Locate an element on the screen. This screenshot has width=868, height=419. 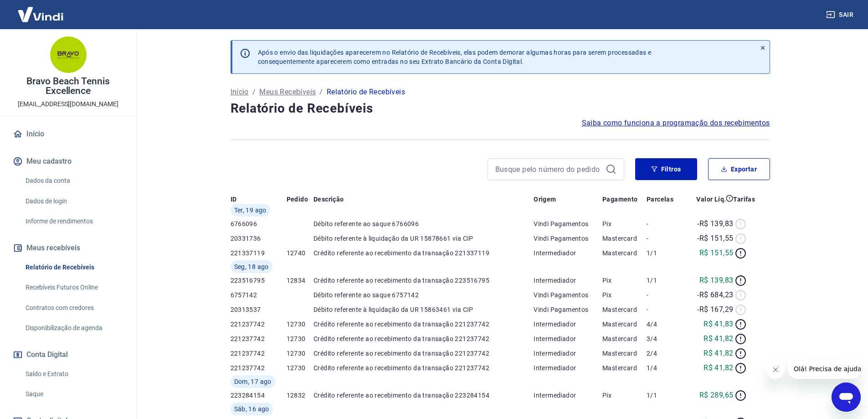
img: 9b712bdf-b3bb-44e1-aa76-4bd371055ede.jpeg is located at coordinates (68, 54).